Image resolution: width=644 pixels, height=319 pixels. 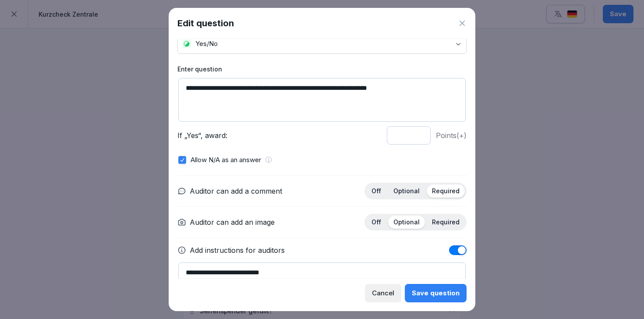 What do you see at coordinates (435, 293) in the screenshot?
I see `button: Save question` at bounding box center [435, 293].